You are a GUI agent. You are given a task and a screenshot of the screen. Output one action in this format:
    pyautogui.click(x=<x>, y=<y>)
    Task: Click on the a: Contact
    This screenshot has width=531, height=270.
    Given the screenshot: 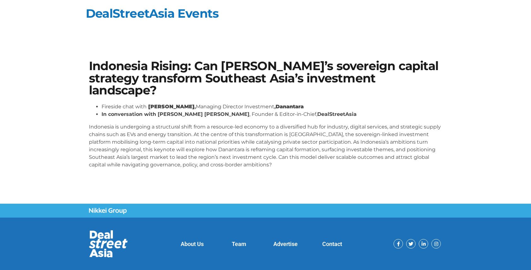 What is the action you would take?
    pyautogui.click(x=332, y=244)
    